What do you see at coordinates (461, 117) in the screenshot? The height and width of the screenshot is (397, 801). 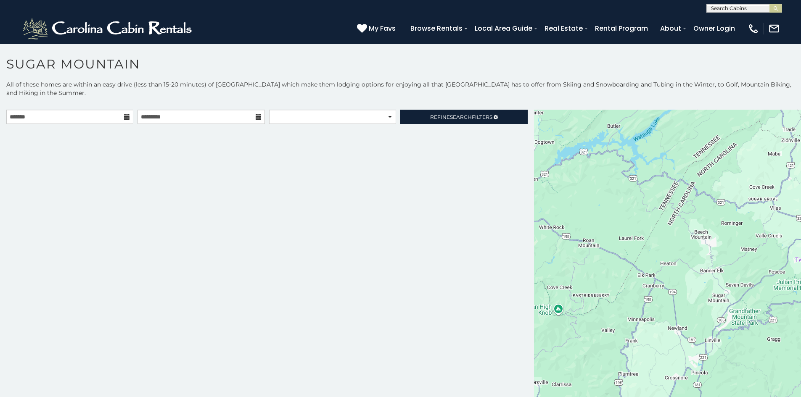 I see `span: Search` at bounding box center [461, 117].